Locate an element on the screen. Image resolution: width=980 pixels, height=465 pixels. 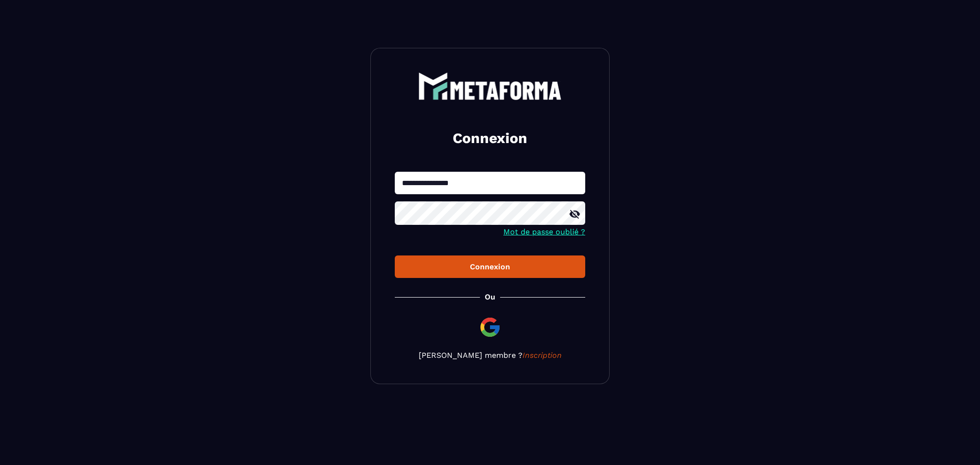
div: Connexion is located at coordinates (490, 266).